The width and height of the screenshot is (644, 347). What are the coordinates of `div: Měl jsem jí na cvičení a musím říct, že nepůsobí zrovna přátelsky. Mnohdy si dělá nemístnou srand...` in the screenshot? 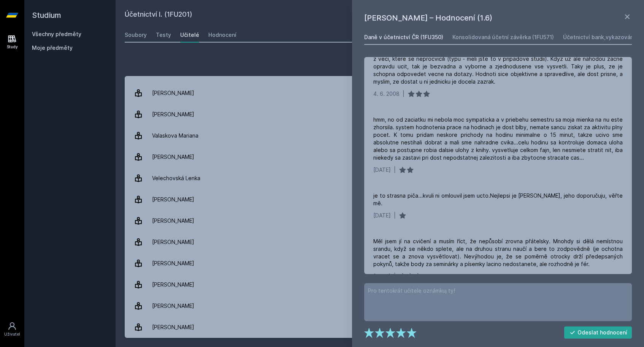 It's located at (498, 253).